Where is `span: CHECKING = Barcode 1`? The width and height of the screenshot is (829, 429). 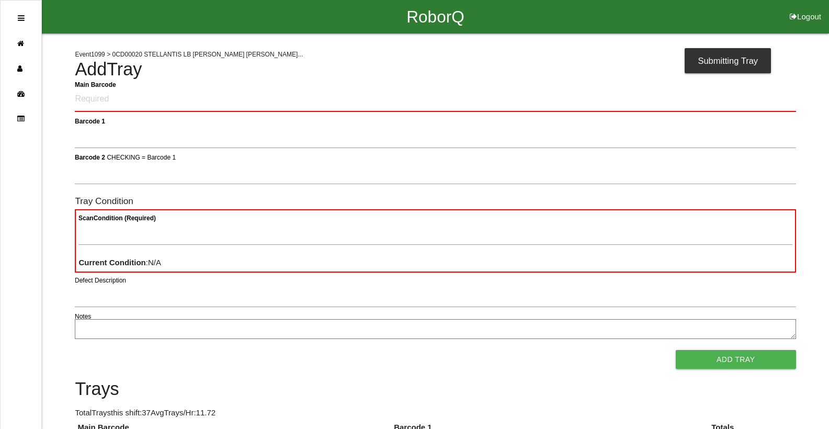
span: CHECKING = Barcode 1 is located at coordinates (142, 157).